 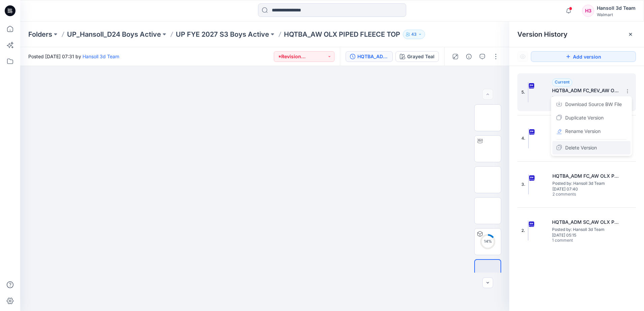 I want to click on button: Details, so click(x=469, y=57).